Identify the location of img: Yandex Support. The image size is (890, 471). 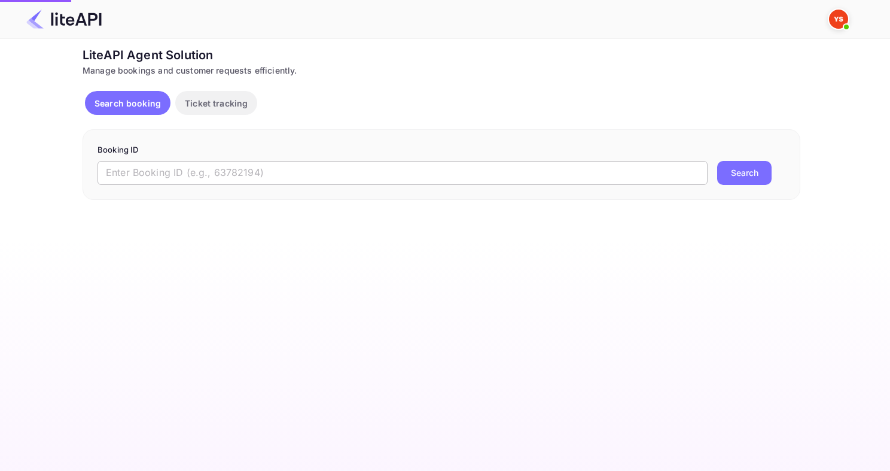
(838, 19).